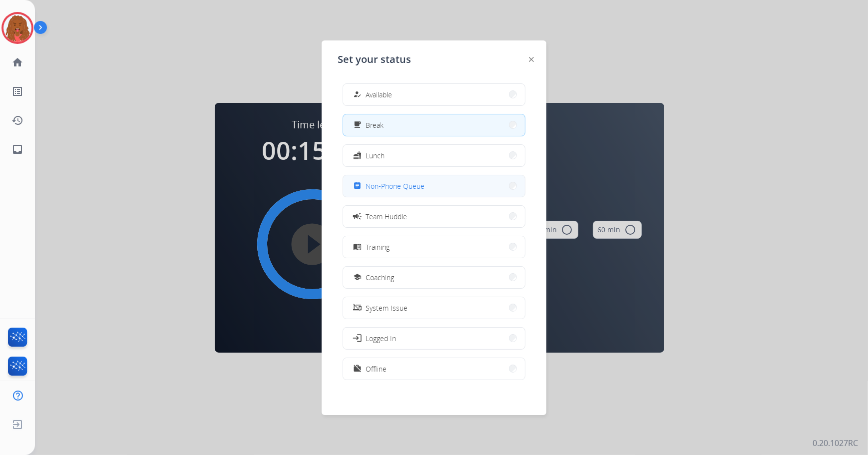  What do you see at coordinates (434, 308) in the screenshot?
I see `button: System Issue` at bounding box center [434, 308].